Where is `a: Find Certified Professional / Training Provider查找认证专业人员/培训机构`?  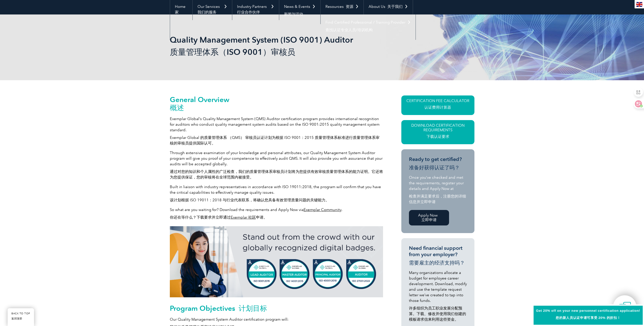 a: Find Certified Professional / Training Provider查找认证专业人员/培训机构 is located at coordinates (368, 27).